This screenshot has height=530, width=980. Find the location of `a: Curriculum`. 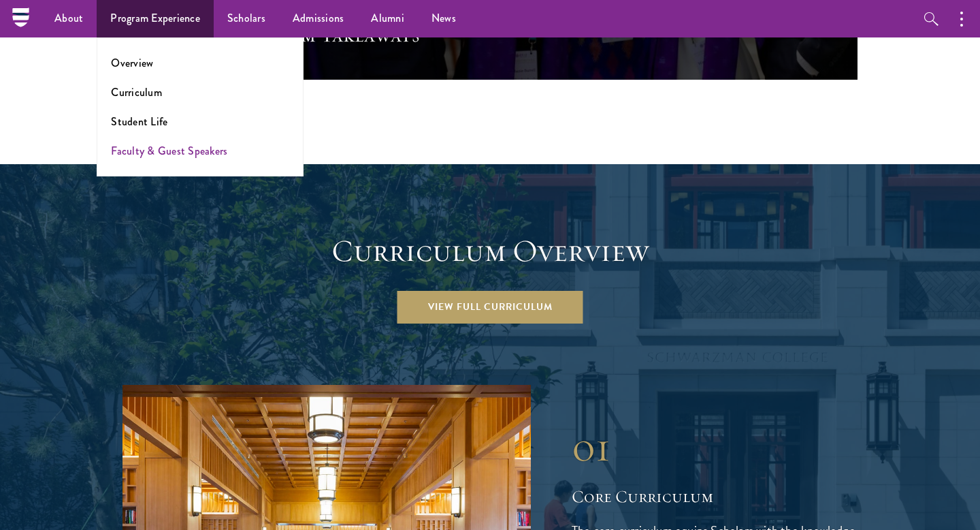

a: Curriculum is located at coordinates (136, 92).